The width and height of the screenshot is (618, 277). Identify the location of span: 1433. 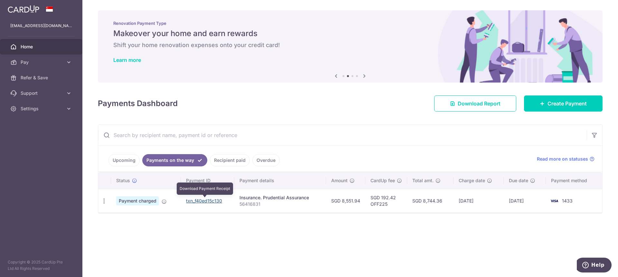
(567, 200).